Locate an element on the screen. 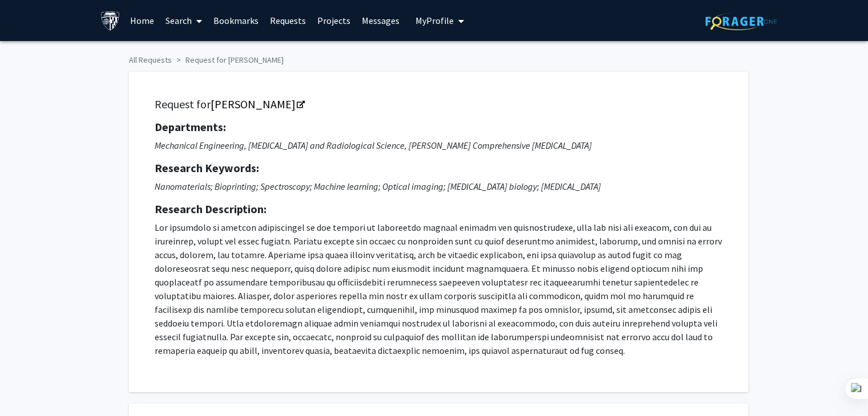 The width and height of the screenshot is (868, 416). strong: Departments: is located at coordinates (190, 126).